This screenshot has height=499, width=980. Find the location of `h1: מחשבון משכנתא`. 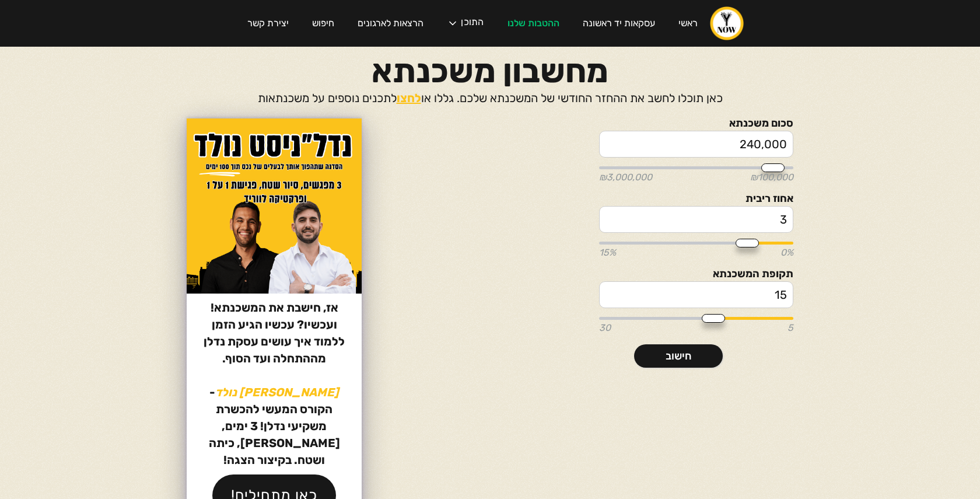

h1: מחשבון משכנתא is located at coordinates (490, 72).